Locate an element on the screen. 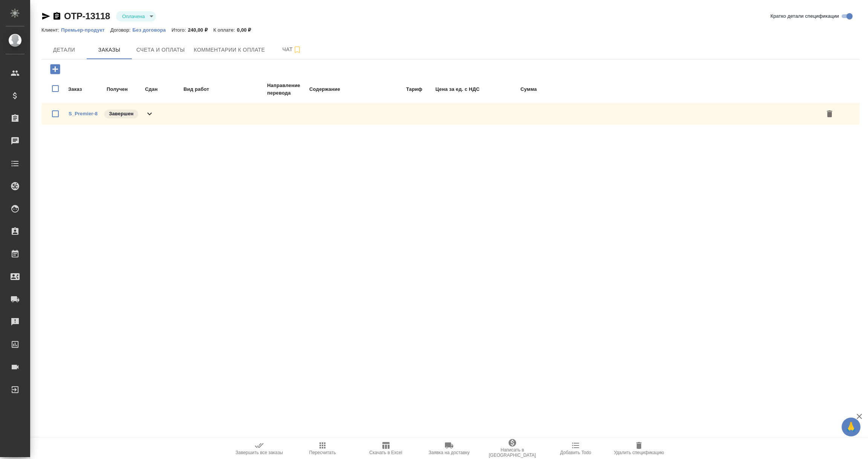 This screenshot has width=868, height=459. p: Итого: is located at coordinates (180, 30).